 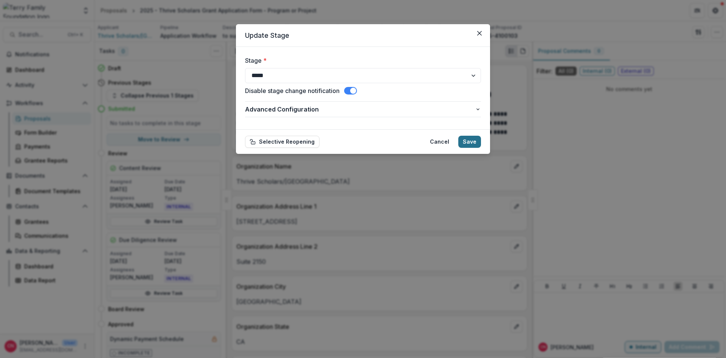 What do you see at coordinates (479, 33) in the screenshot?
I see `button: Close` at bounding box center [479, 33].